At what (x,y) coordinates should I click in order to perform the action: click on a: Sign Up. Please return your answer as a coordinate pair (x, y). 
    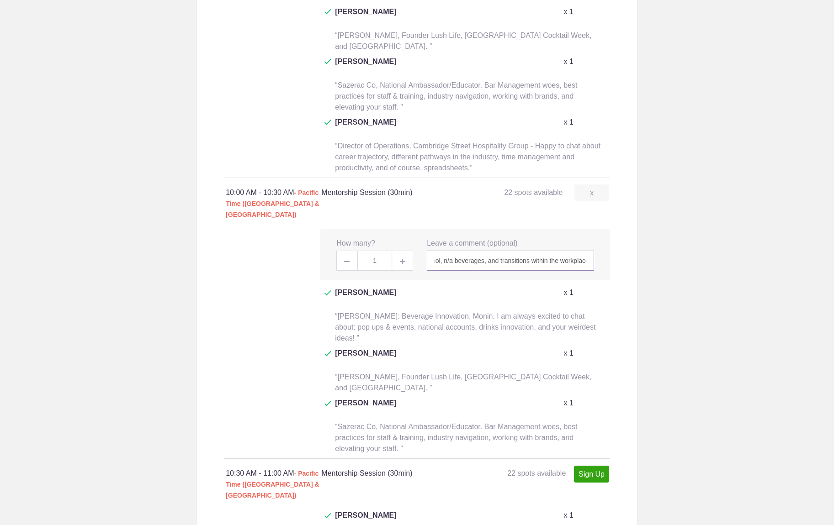
    Looking at the image, I should click on (591, 474).